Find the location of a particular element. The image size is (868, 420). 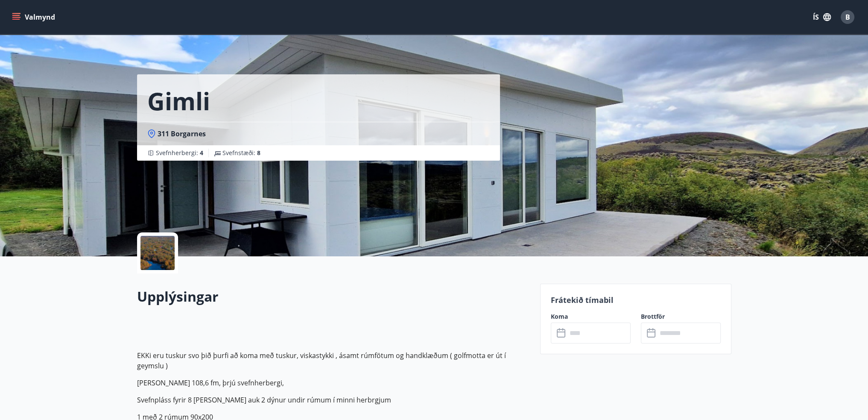

span: Svefnstæði : is located at coordinates (241, 153).